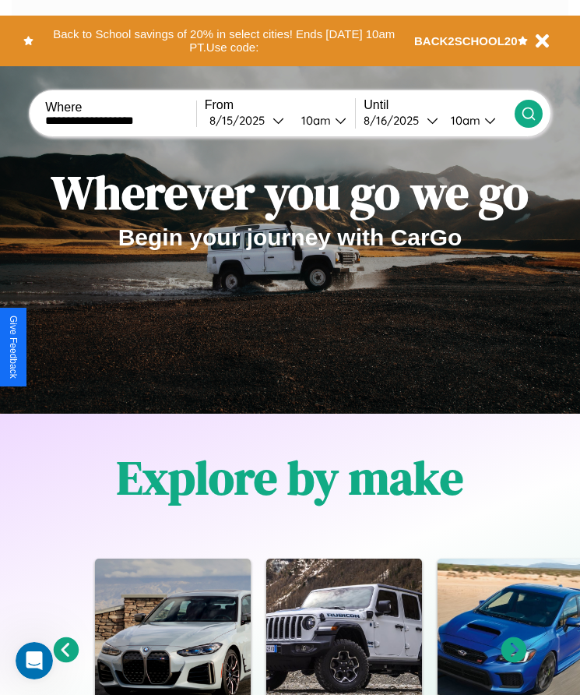  I want to click on label: Until, so click(439, 105).